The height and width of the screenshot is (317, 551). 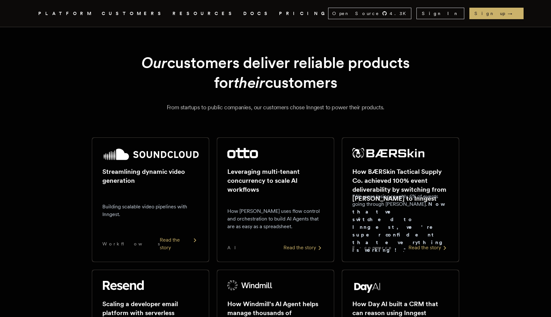 I want to click on img: Day AI, so click(x=368, y=286).